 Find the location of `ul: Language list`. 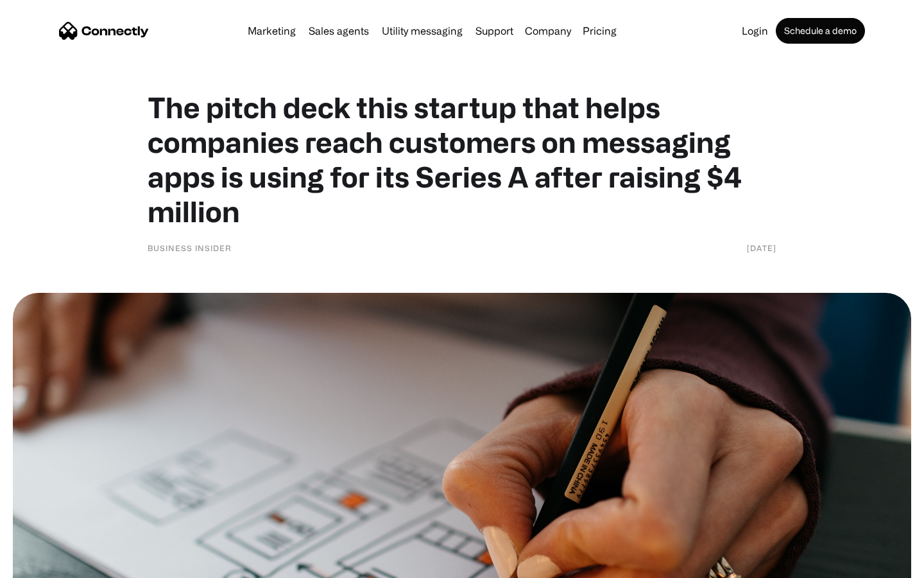

ul: Language list is located at coordinates (51, 564).